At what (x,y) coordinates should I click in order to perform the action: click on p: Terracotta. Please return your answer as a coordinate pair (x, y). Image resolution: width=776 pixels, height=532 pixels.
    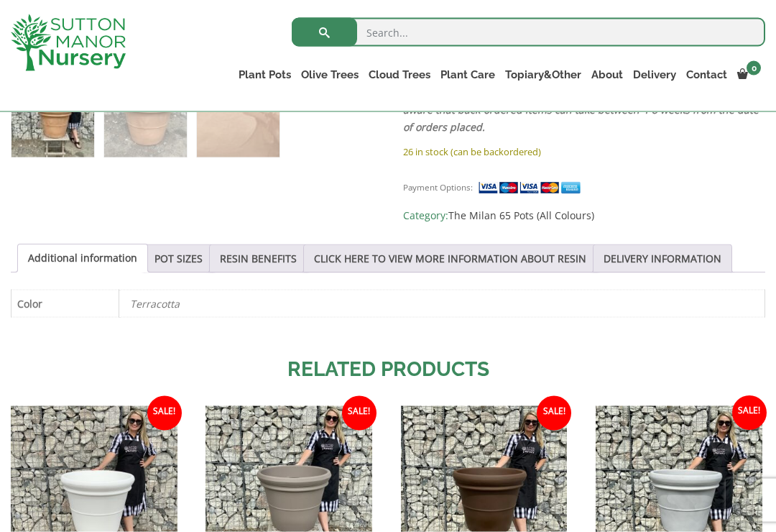
    Looking at the image, I should click on (442, 303).